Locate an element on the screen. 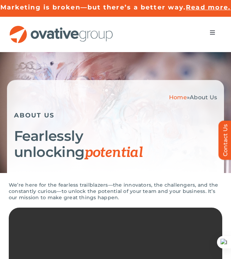 Image resolution: width=231 pixels, height=259 pixels. h5: ABOUT US is located at coordinates (115, 115).